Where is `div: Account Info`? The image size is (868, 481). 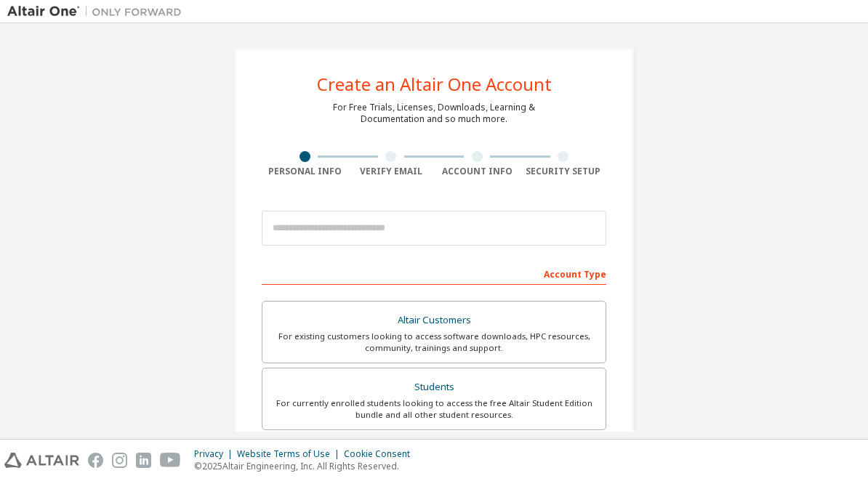 div: Account Info is located at coordinates (477, 172).